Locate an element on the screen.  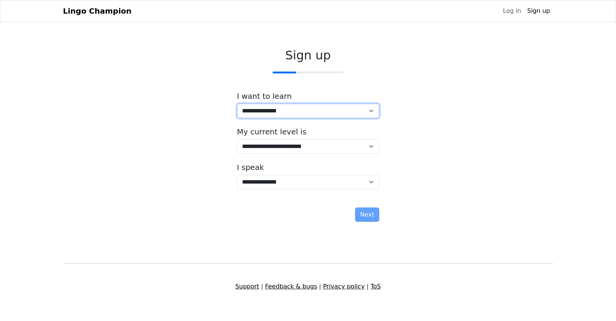
a: ToS is located at coordinates (376, 286).